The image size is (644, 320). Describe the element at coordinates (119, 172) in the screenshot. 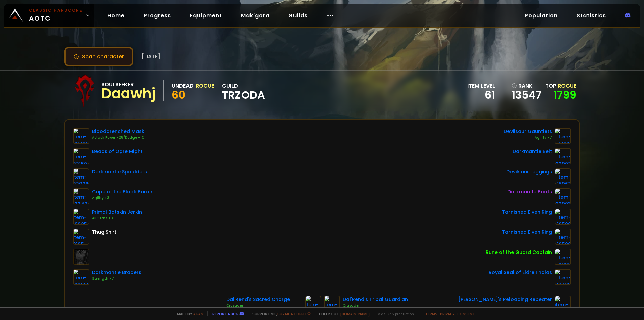

I see `div: Darkmantle Spaulders` at that location.